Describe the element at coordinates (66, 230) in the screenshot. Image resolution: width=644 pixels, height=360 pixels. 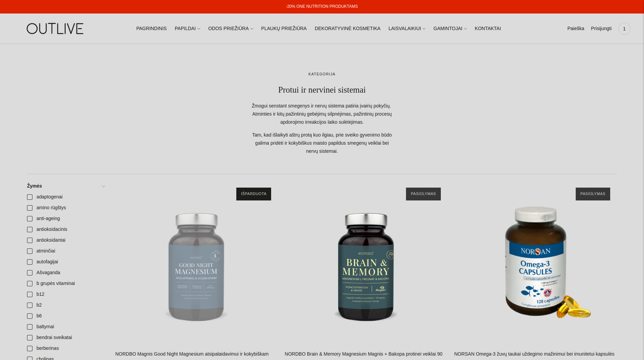
I see `a: antioksidacinis` at that location.